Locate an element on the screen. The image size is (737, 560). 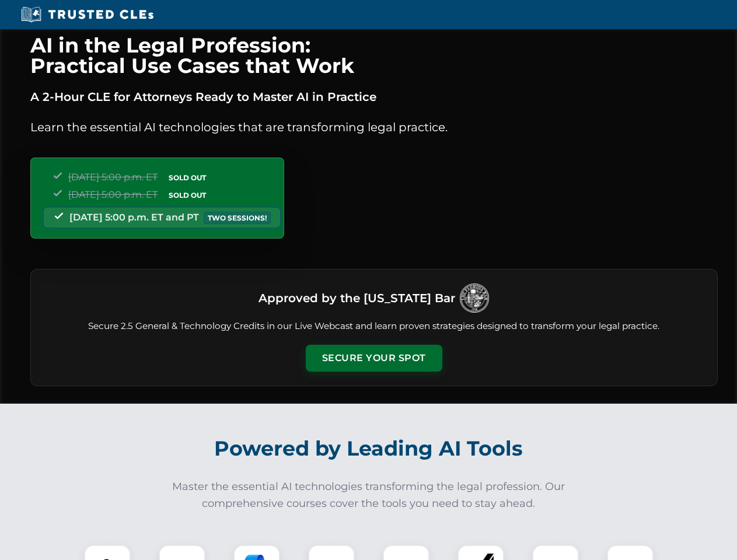
h2: Powered by Leading AI Tools is located at coordinates (369, 449).